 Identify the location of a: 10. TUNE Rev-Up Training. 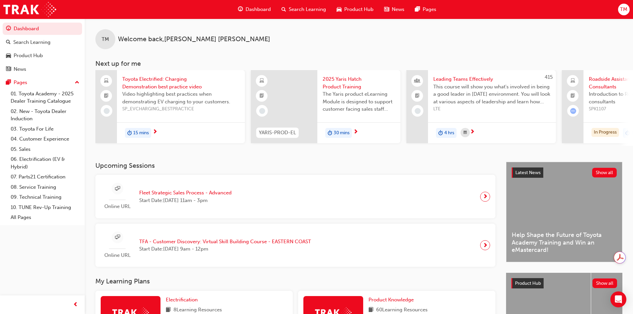
(45, 207).